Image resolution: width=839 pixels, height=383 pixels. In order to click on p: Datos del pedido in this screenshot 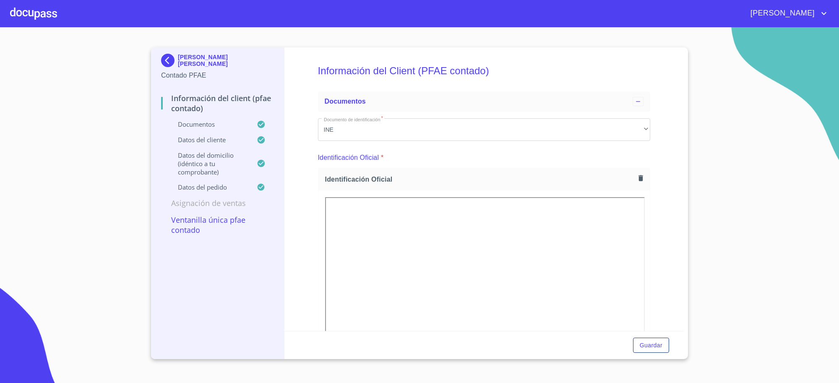, I will do `click(209, 187)`.